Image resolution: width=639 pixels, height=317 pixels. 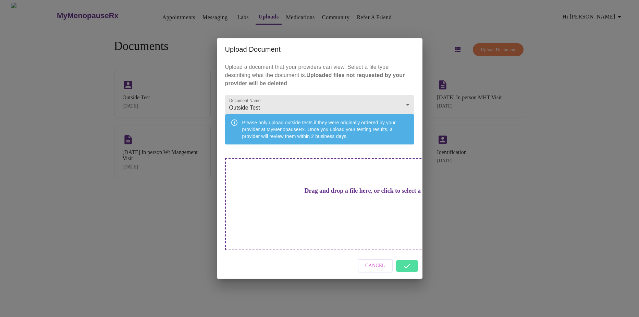 I want to click on button: Cancel, so click(x=375, y=266).